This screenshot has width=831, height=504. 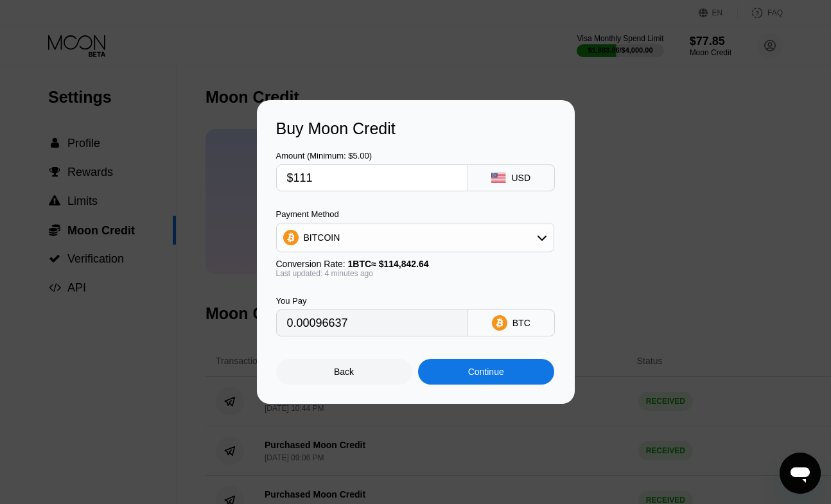 What do you see at coordinates (388, 264) in the screenshot?
I see `span: 1 BTC ≈ $114,842.64` at bounding box center [388, 264].